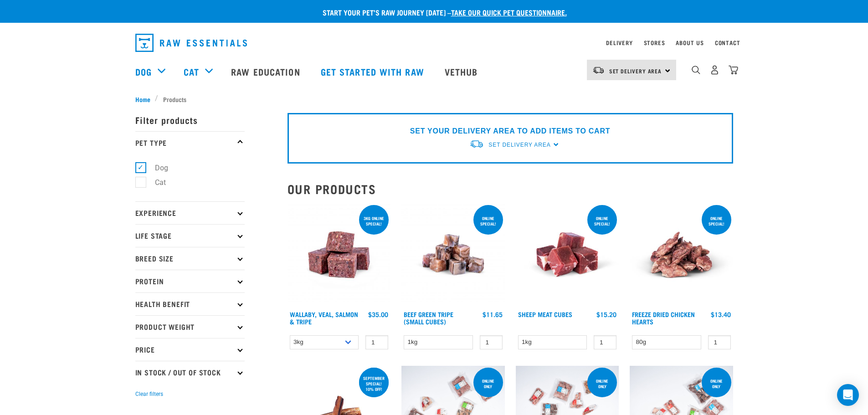 Image resolution: width=868 pixels, height=415 pixels. I want to click on a: take our quick pet questionnaire., so click(509, 12).